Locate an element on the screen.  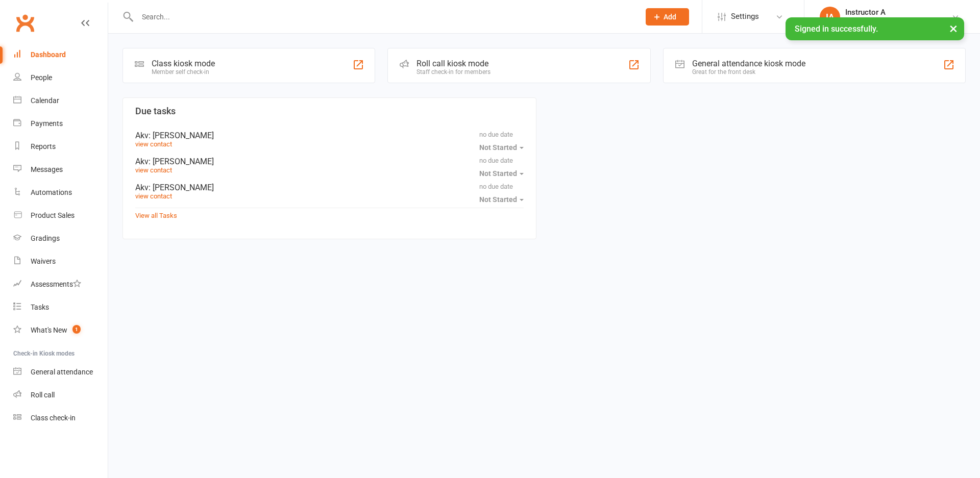
button: Add is located at coordinates (667, 17).